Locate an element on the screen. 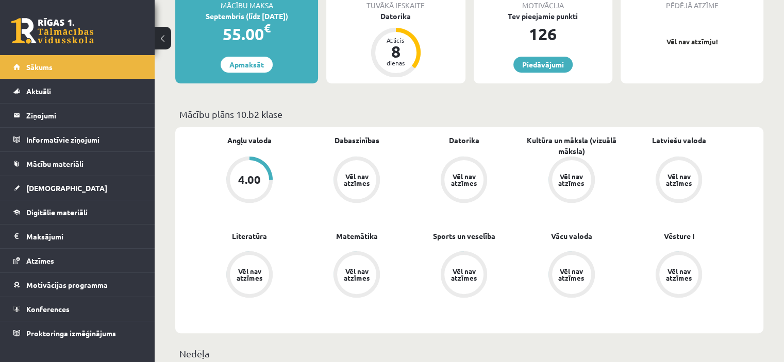 This screenshot has width=784, height=362. legend: Informatīvie ziņojumi is located at coordinates (84, 140).